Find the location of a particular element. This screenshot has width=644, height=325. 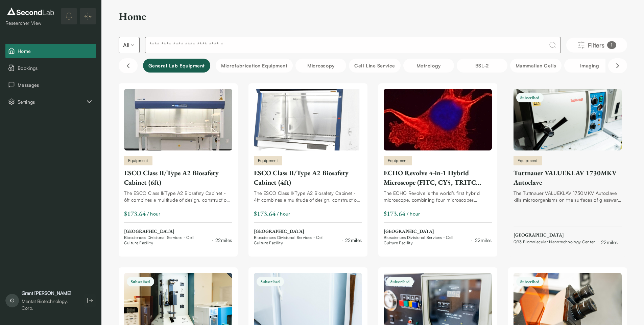

div: The ECHO Revolve is the world’s first hybrid microscope, combining four microscopes (upright, inv... is located at coordinates (438, 196).